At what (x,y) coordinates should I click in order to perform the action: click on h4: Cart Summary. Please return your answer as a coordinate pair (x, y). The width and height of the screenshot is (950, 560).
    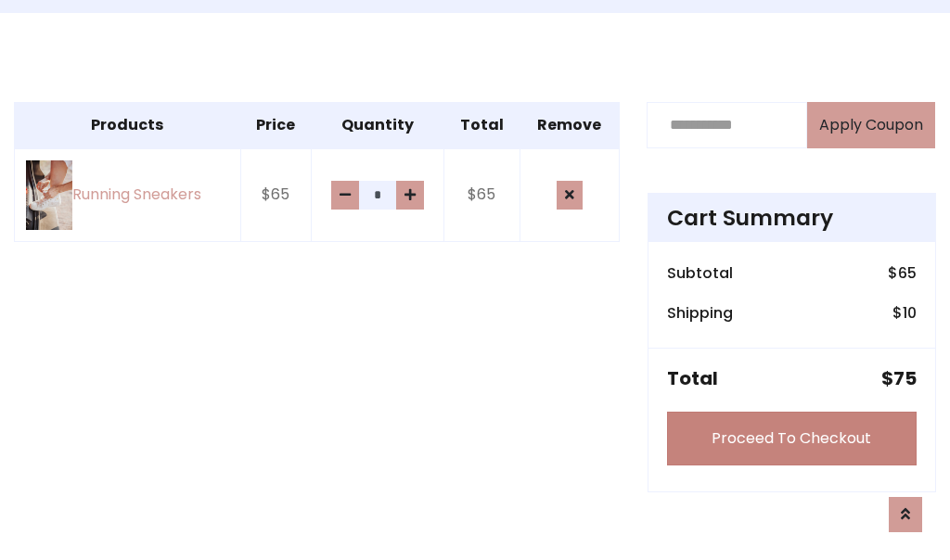
    Looking at the image, I should click on (791, 218).